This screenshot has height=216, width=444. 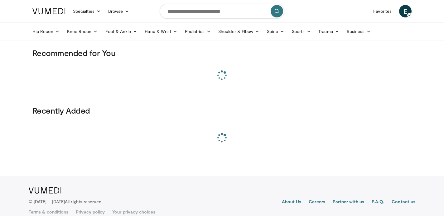 What do you see at coordinates (405, 11) in the screenshot?
I see `a: E` at bounding box center [405, 11].